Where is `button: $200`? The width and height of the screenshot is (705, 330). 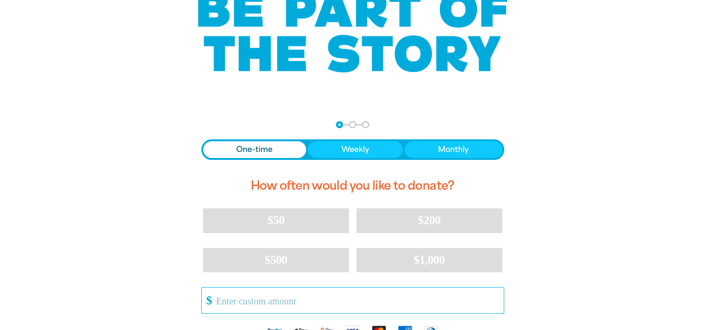 button: $200 is located at coordinates (429, 220).